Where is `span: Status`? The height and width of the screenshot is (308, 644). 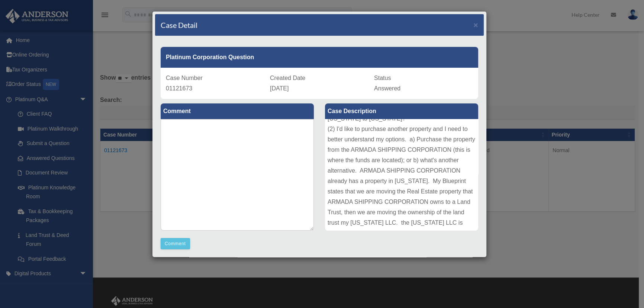 span: Status is located at coordinates (382, 78).